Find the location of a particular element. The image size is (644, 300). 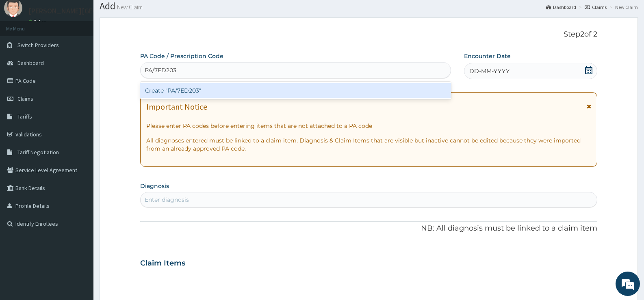

p: NB: All diagnosis must be linked to a claim item is located at coordinates (369, 229).